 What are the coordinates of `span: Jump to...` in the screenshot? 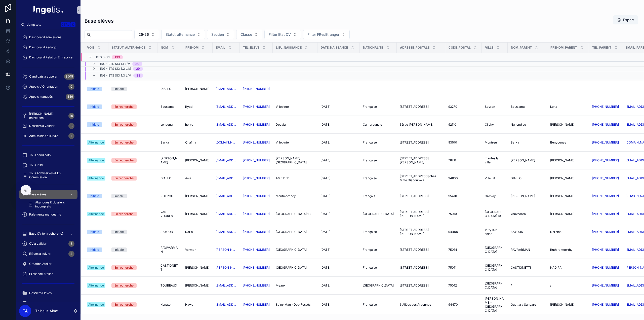 It's located at (43, 25).